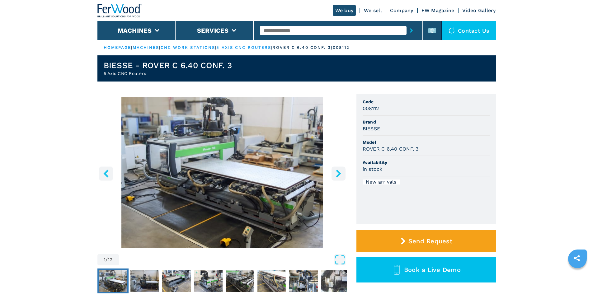 The image size is (593, 294). I want to click on span: Send Request, so click(431, 241).